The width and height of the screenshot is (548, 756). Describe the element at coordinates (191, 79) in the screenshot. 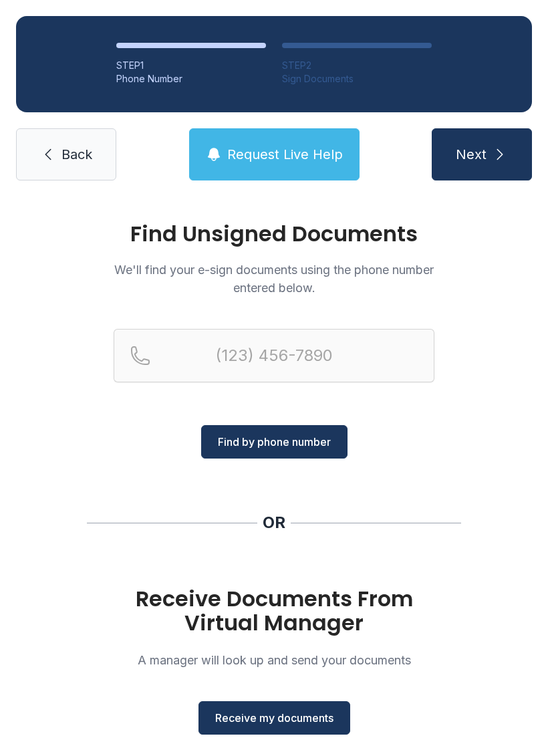

I see `div: Phone Number` at that location.